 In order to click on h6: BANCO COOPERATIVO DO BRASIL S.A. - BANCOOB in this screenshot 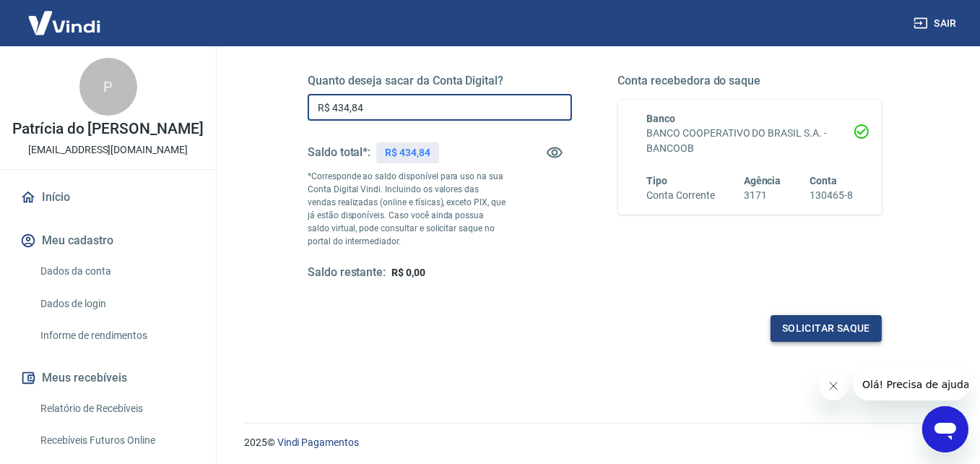, I will do `click(750, 141)`.